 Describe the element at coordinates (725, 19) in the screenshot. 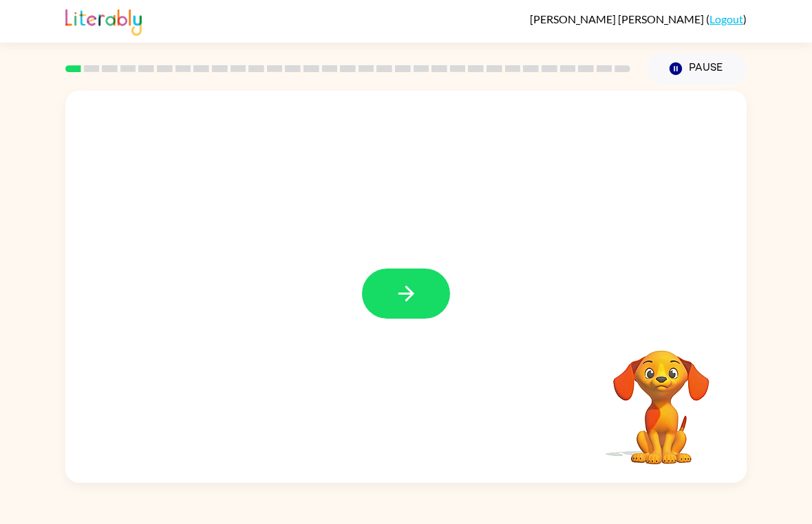

I see `a: Logout` at that location.